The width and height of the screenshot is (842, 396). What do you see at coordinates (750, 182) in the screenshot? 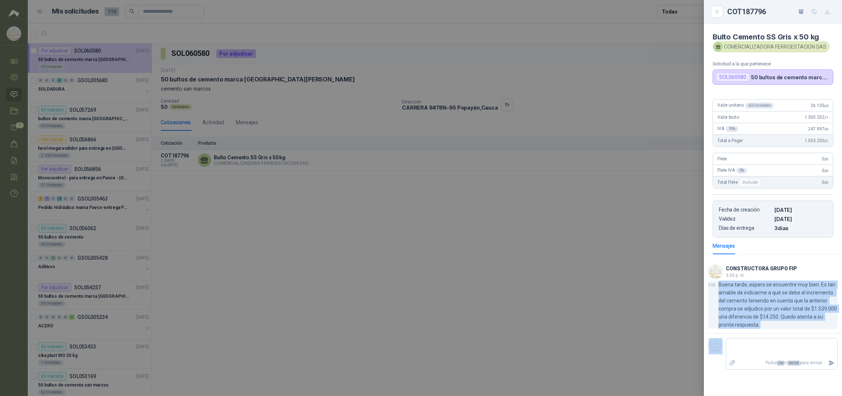
I see `div: Incluido` at bounding box center [750, 182].